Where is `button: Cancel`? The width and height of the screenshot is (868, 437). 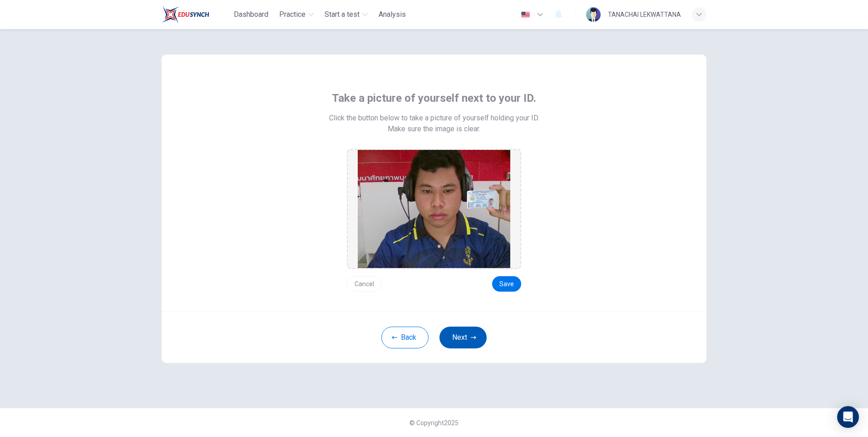
button: Cancel is located at coordinates (364, 284).